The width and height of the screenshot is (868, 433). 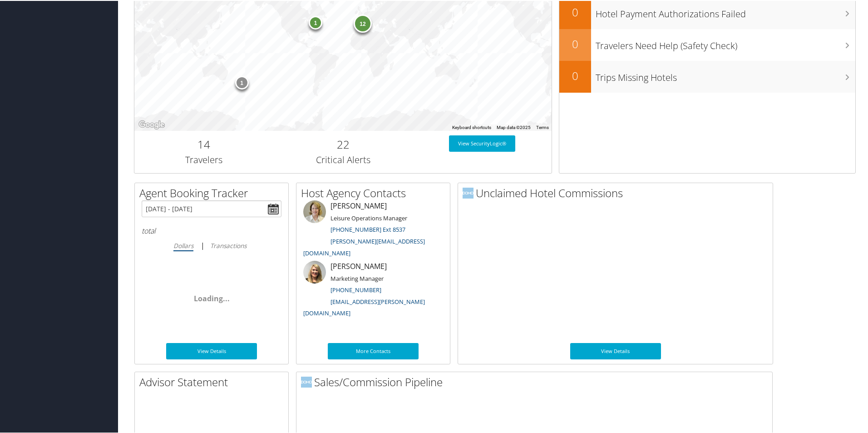 I want to click on h2: Host Agency Contacts, so click(x=375, y=192).